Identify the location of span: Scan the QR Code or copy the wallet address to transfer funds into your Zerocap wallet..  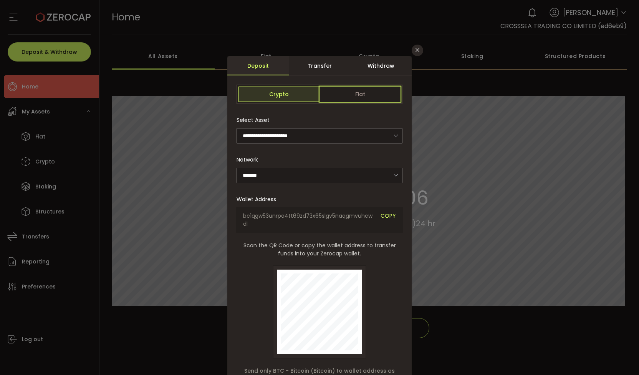
(320, 249).